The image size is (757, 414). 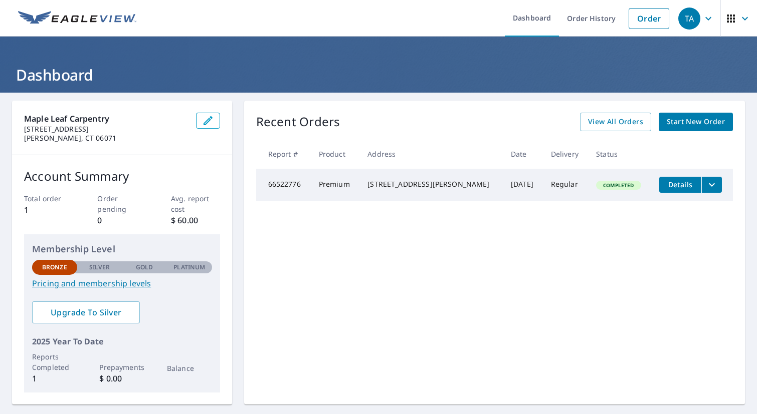 What do you see at coordinates (189, 268) in the screenshot?
I see `p: Platinum` at bounding box center [189, 268].